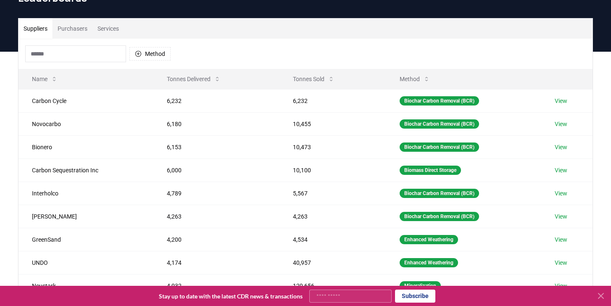  Describe the element at coordinates (420, 286) in the screenshot. I see `div: Mineralization` at that location.